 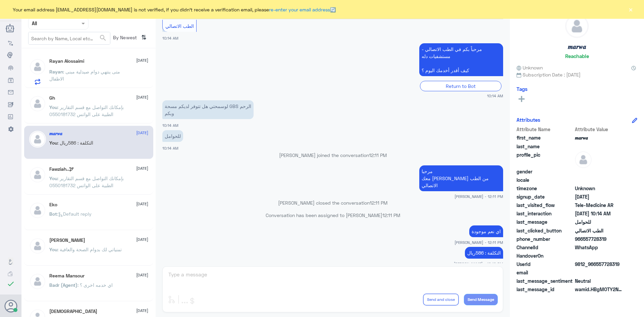 What do you see at coordinates (460, 86) in the screenshot?
I see `div: Return to Bot` at bounding box center [460, 86].